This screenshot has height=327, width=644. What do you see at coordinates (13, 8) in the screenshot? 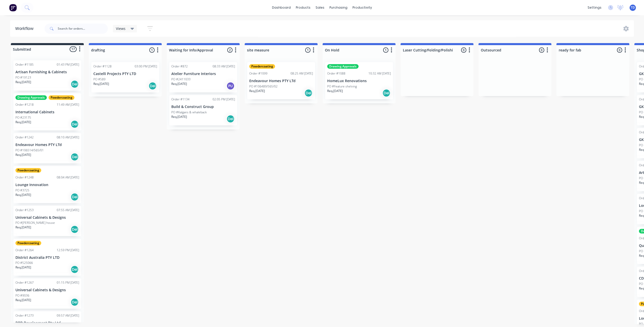
I see `img: Factory` at bounding box center [13, 8].